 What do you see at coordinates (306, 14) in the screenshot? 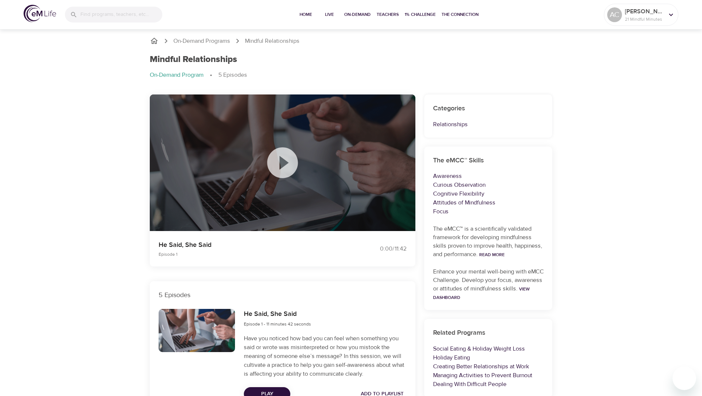
I see `span: Home` at bounding box center [306, 14].